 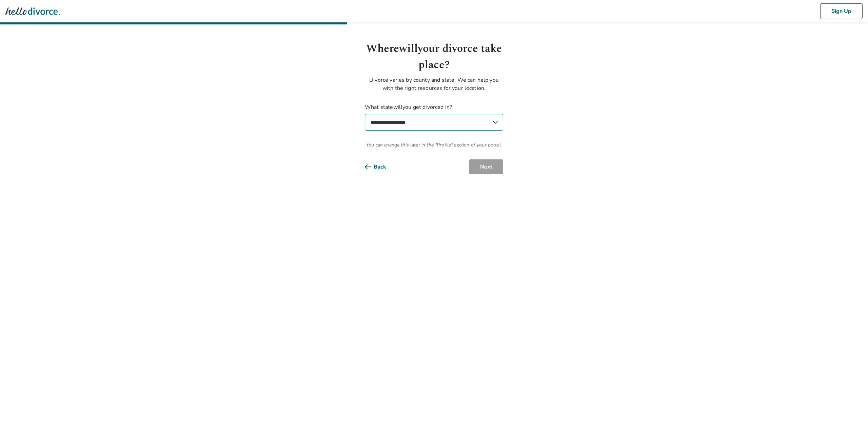 What do you see at coordinates (32, 11) in the screenshot?
I see `img: Hello Divorce Logo` at bounding box center [32, 11].